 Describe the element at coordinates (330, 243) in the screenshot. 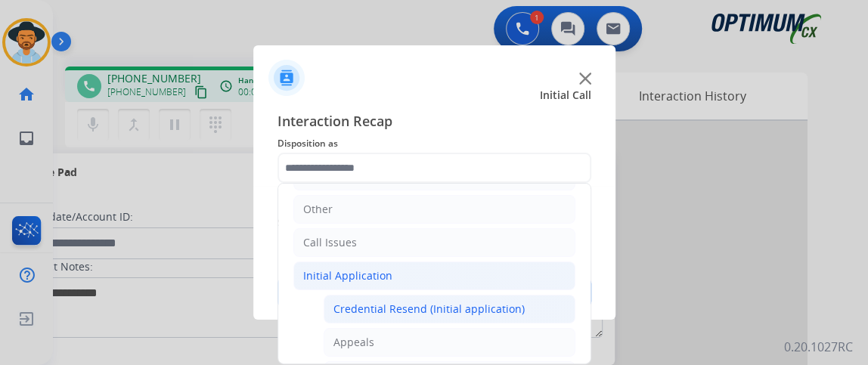

I see `div: Call Issues` at that location.